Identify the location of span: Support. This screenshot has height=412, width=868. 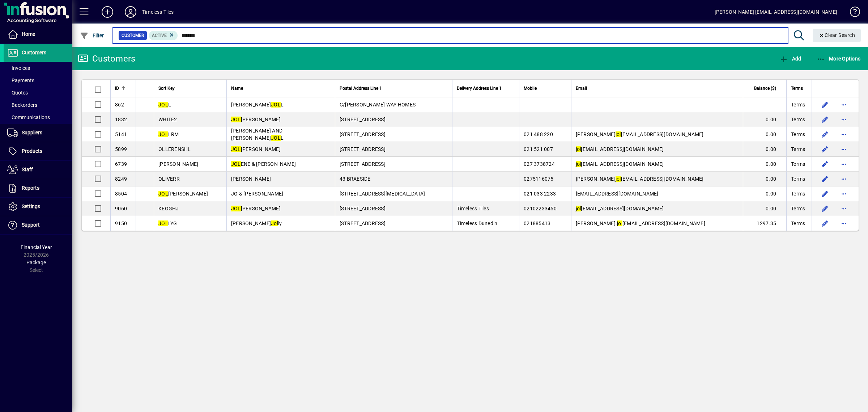
(31, 225).